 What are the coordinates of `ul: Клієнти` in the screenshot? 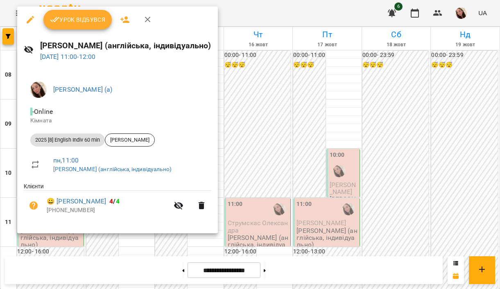 It's located at (117, 203).